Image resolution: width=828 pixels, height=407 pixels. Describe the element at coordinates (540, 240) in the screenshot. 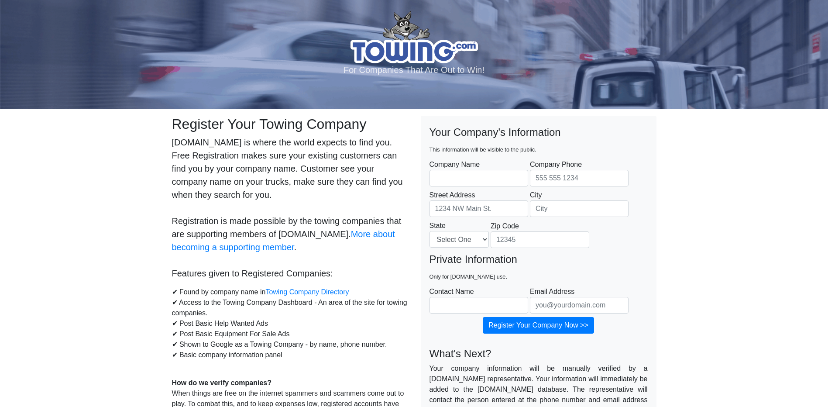

I see `input: Zip Code` at that location.